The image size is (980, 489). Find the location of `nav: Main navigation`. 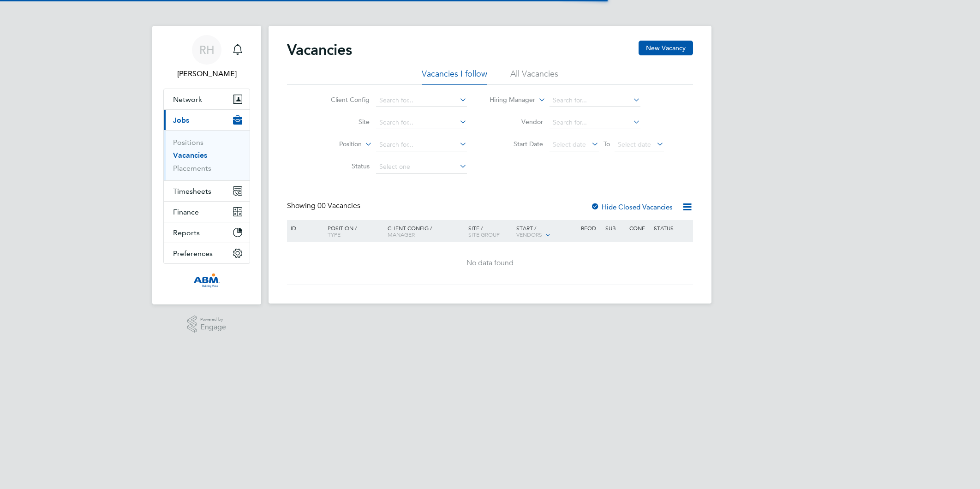

nav: Main navigation is located at coordinates (207, 165).